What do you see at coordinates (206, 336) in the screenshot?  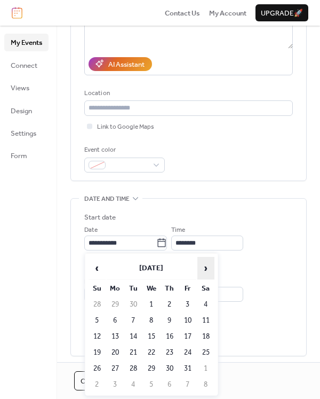 I see `td: 18` at bounding box center [206, 336].